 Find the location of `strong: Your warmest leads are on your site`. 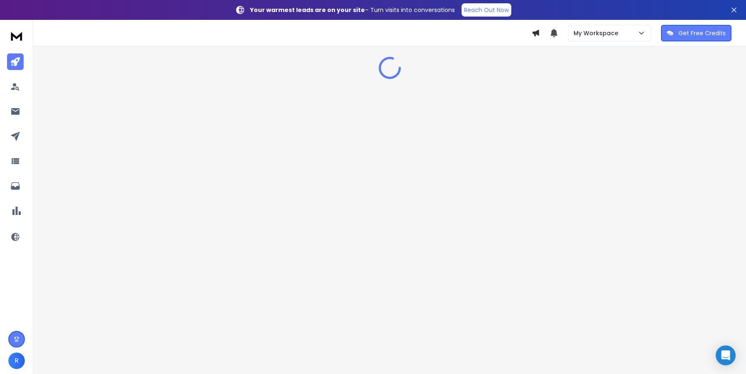

strong: Your warmest leads are on your site is located at coordinates (307, 10).